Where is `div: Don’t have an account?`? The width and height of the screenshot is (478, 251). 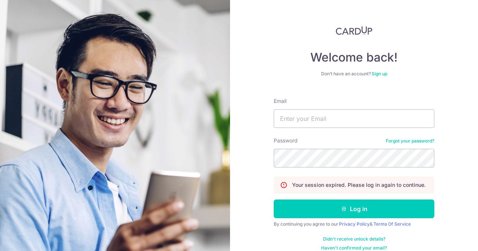
div: Don’t have an account? is located at coordinates (354, 74).